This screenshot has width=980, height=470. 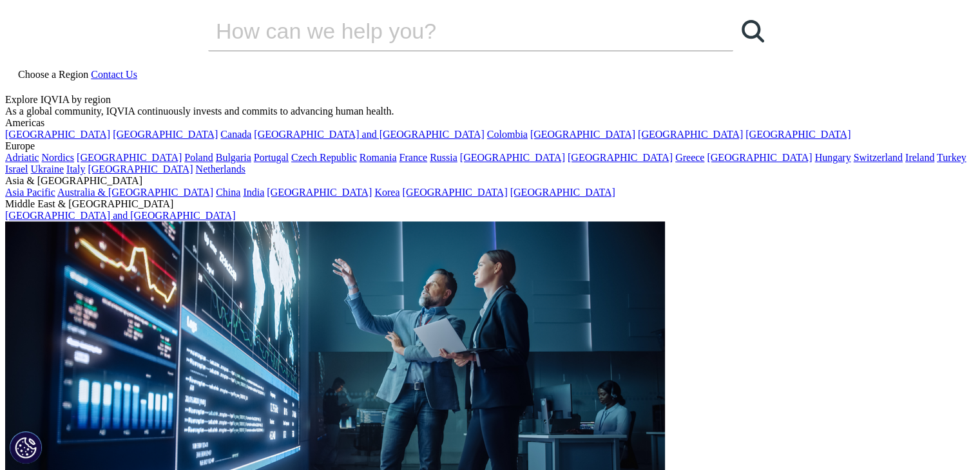 I want to click on a: Romania, so click(x=378, y=157).